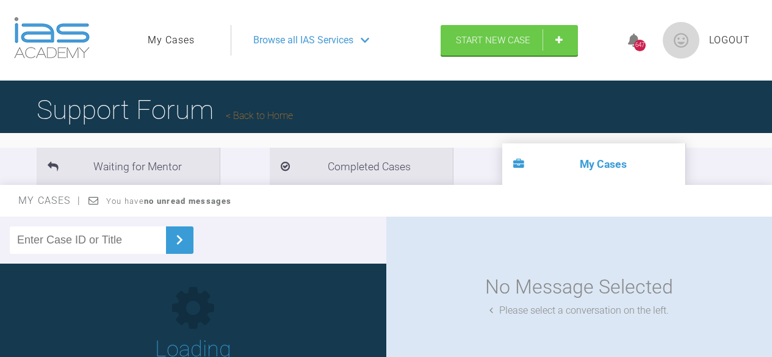 This screenshot has height=357, width=772. What do you see at coordinates (259, 115) in the screenshot?
I see `a: Back to Home` at bounding box center [259, 115].